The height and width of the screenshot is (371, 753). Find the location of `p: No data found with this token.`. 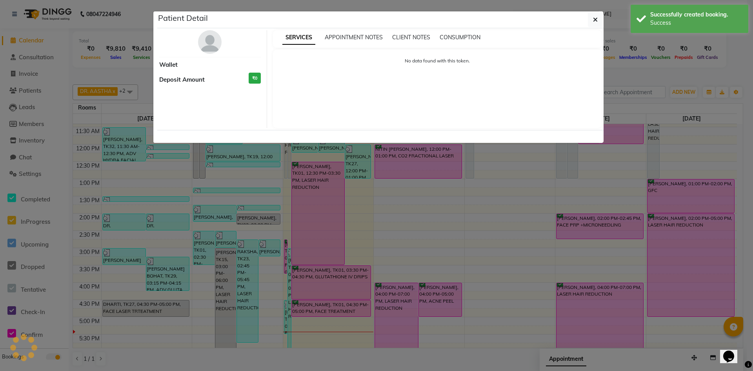

p: No data found with this token. is located at coordinates (437, 61).